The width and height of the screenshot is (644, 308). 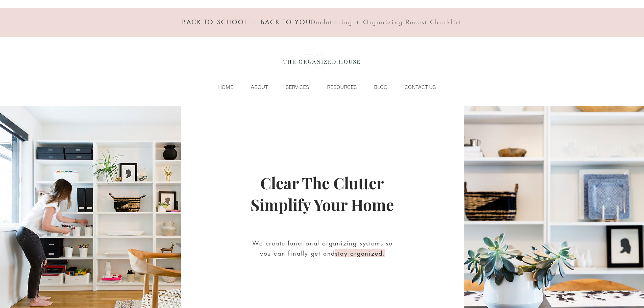 I want to click on a: CONTACT US, so click(x=415, y=87).